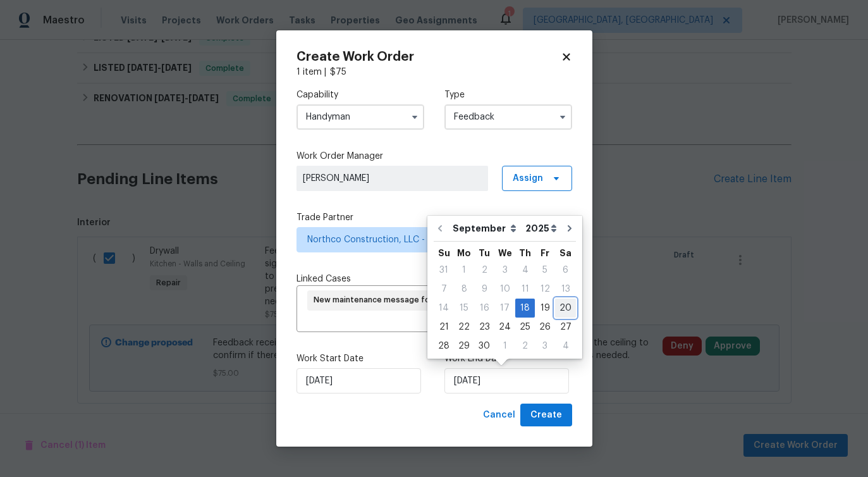 The image size is (868, 477). Describe the element at coordinates (444, 289) in the screenshot. I see `div: 7` at that location.